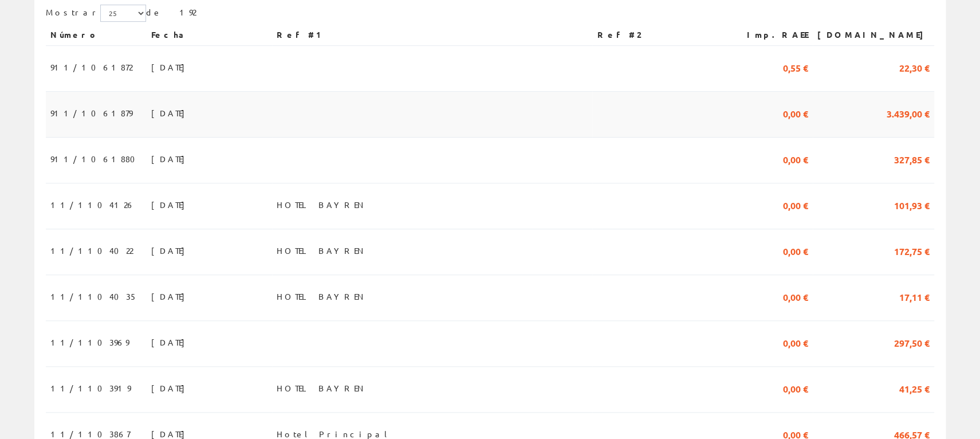 The width and height of the screenshot is (980, 439). I want to click on span: 11/1103969, so click(89, 342).